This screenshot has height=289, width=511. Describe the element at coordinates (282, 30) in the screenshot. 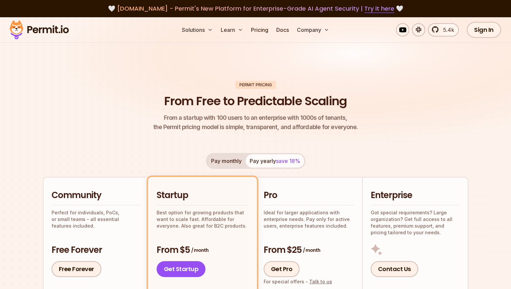

I see `a: Docs` at that location.